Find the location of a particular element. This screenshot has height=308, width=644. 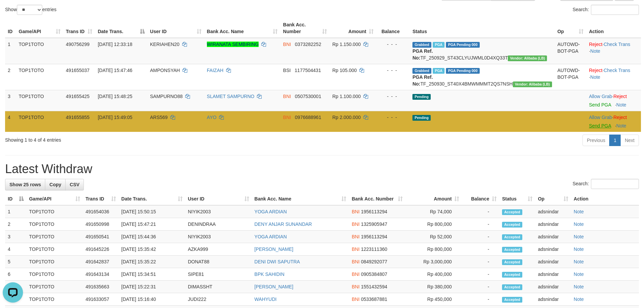

a: Send PGA is located at coordinates (600, 126).